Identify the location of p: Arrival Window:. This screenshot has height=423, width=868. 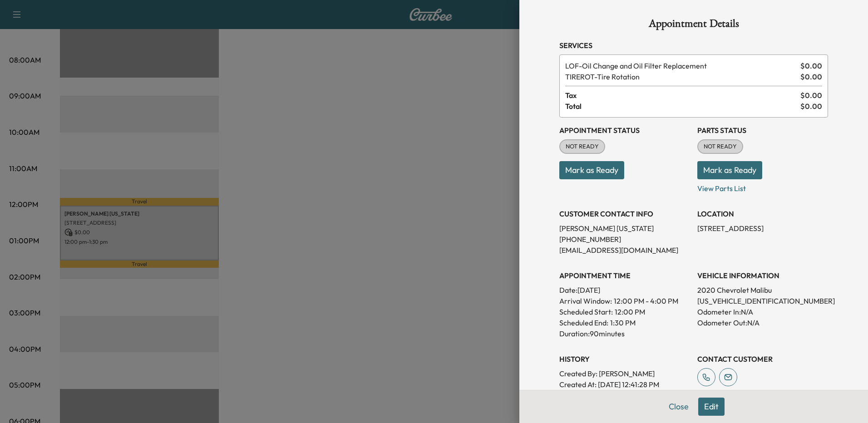
(625, 301).